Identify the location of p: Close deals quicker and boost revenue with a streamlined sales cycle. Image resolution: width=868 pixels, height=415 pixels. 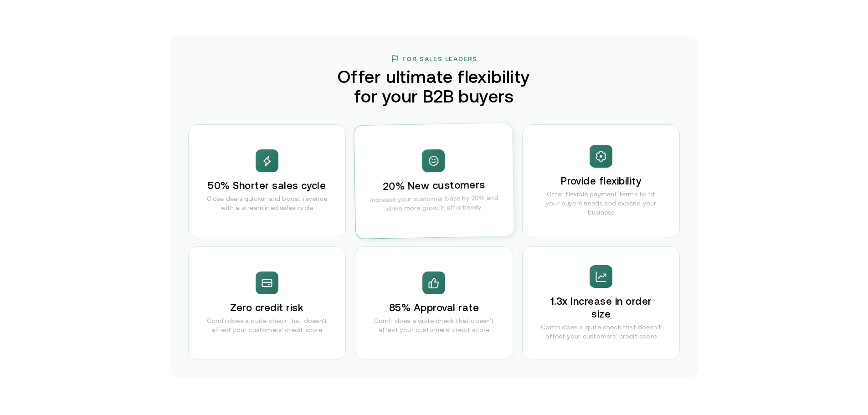
(267, 204).